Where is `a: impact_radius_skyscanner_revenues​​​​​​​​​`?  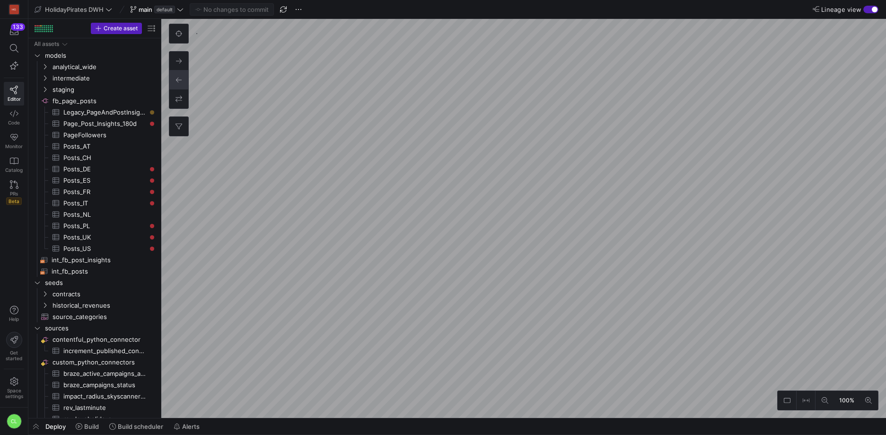
a: impact_radius_skyscanner_revenues​​​​​​​​​ is located at coordinates (95, 396).